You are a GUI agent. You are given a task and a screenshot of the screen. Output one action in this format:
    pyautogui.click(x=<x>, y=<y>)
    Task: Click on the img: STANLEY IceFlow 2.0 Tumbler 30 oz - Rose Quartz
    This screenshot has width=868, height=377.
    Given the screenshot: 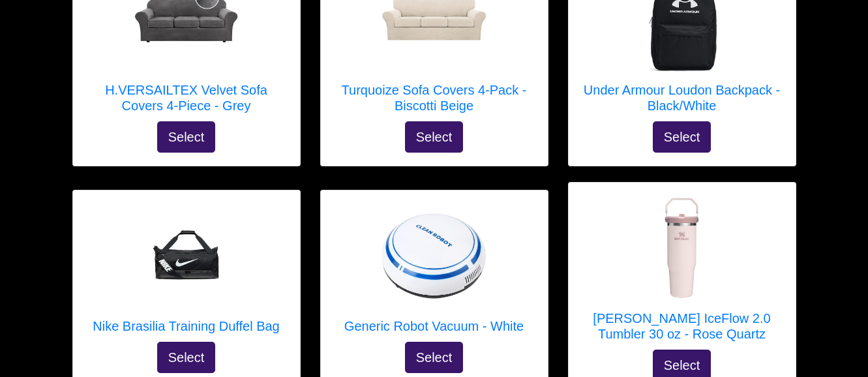 What is the action you would take?
    pyautogui.click(x=682, y=248)
    